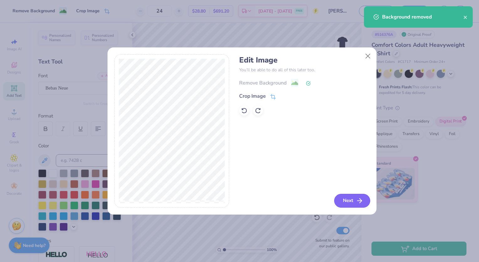  Describe the element at coordinates (368, 56) in the screenshot. I see `button: Close` at that location.